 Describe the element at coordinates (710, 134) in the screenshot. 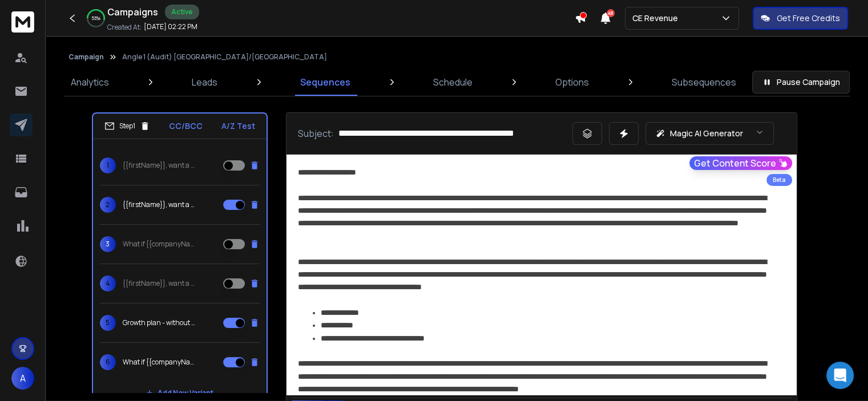

I see `button: Magic AI Generator` at that location.